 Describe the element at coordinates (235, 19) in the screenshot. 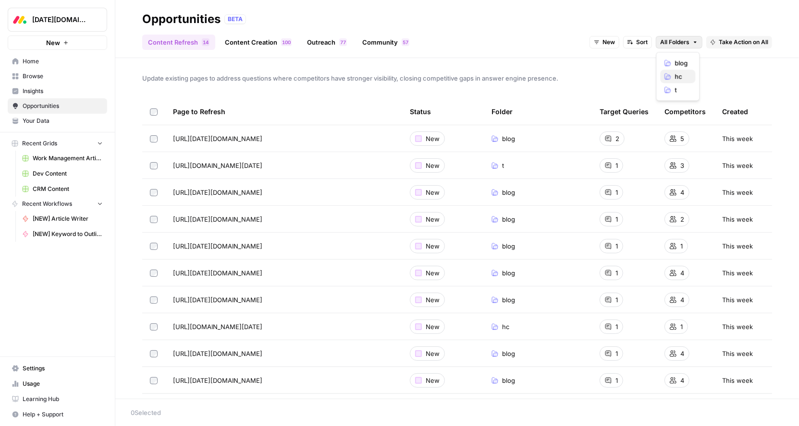

I see `div: BETA` at that location.